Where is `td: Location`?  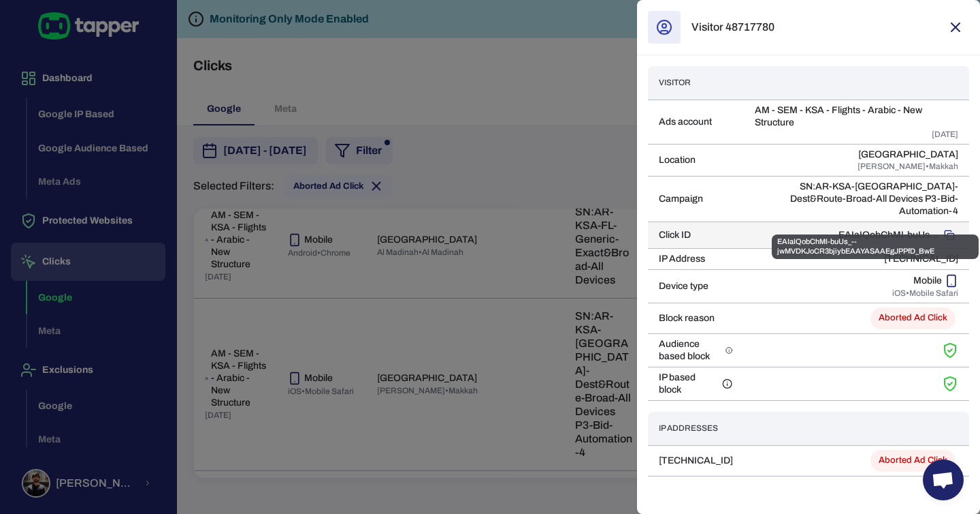 td: Location is located at coordinates (696, 159).